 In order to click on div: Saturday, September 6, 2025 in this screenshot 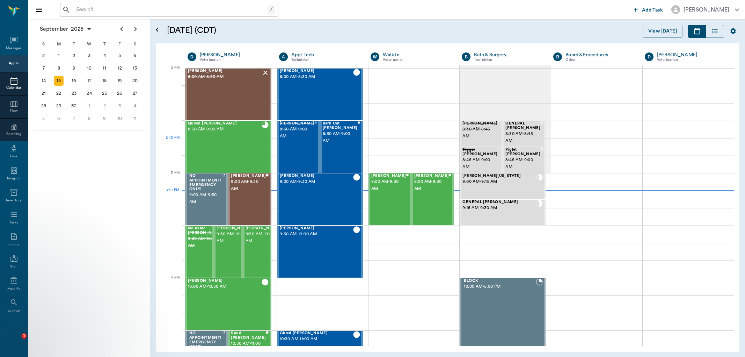, I will do `click(135, 56)`.